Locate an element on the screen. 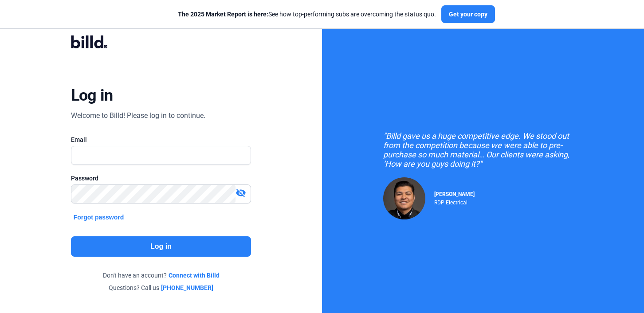 The height and width of the screenshot is (313, 644). img: Raul Pacheco is located at coordinates (404, 198).